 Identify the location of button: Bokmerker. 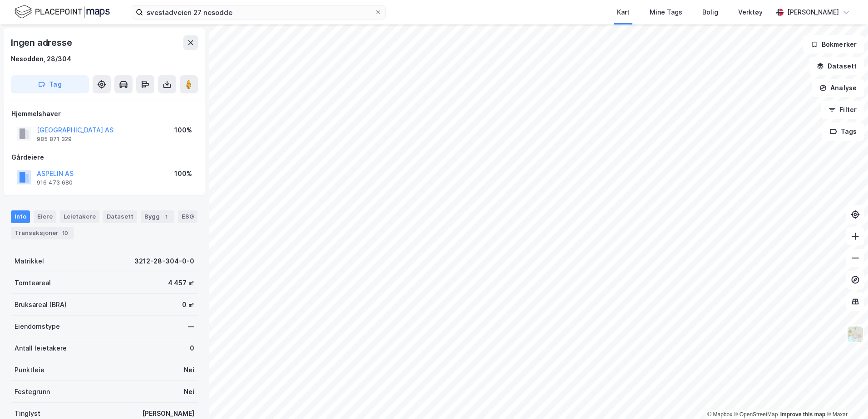
(834, 44).